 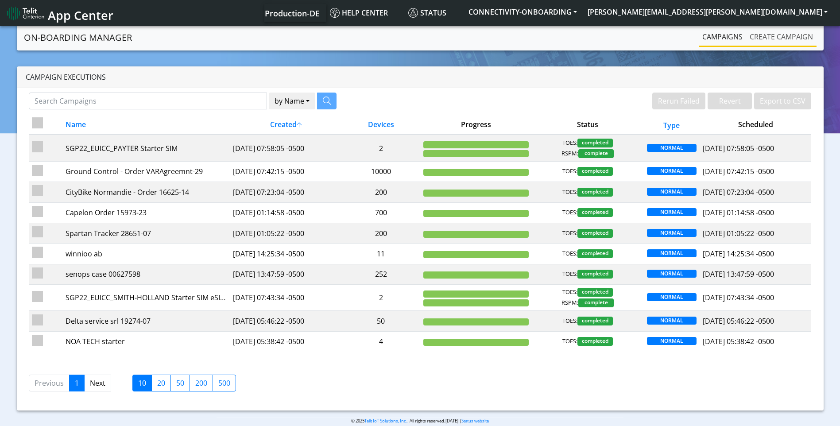 I want to click on div: Campaign Executions, so click(x=420, y=77).